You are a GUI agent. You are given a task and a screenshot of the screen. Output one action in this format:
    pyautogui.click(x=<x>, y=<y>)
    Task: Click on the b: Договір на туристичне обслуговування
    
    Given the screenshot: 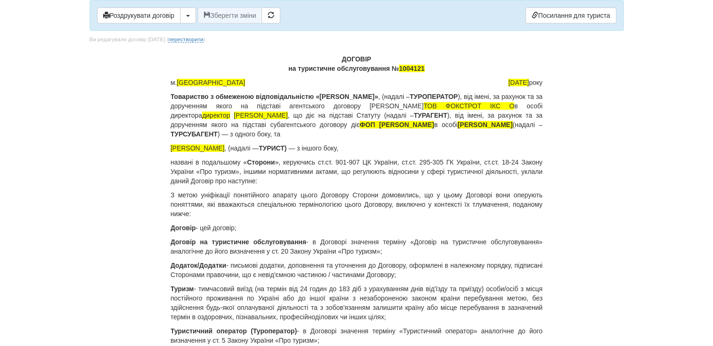 What is the action you would take?
    pyautogui.click(x=238, y=242)
    